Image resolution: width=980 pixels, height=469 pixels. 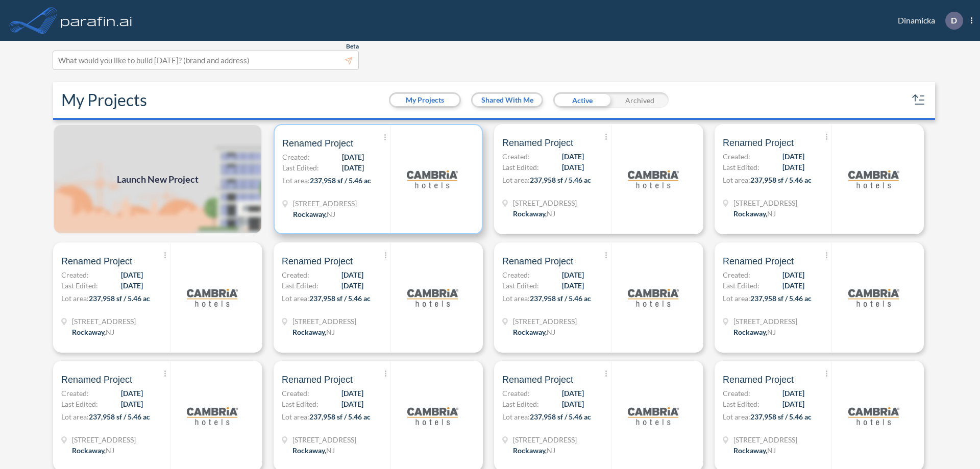 I want to click on span: Beta, so click(x=352, y=47).